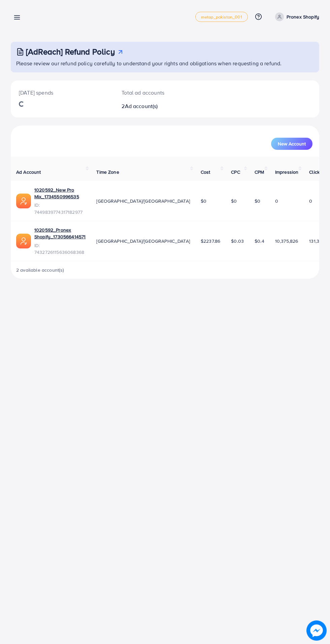 The width and height of the screenshot is (330, 644). Describe the element at coordinates (296, 17) in the screenshot. I see `a: Pronex Shopify` at that location.